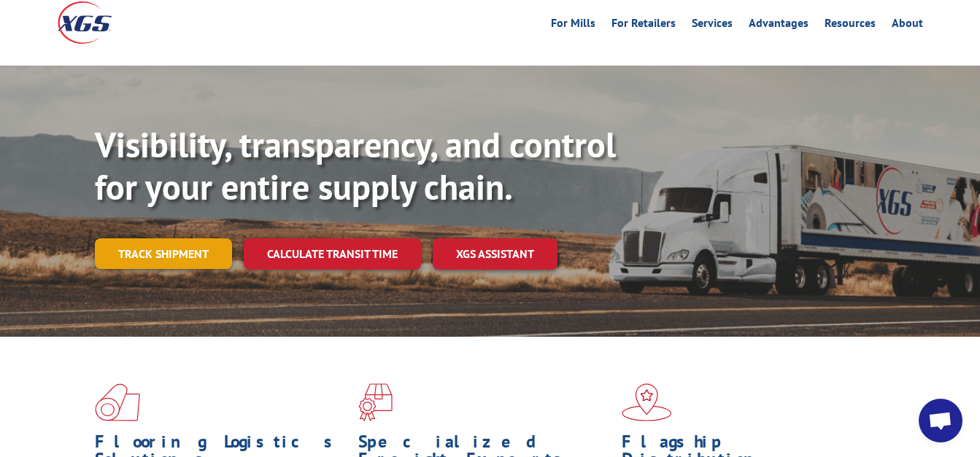 The width and height of the screenshot is (980, 457). I want to click on a: Track shipment, so click(163, 254).